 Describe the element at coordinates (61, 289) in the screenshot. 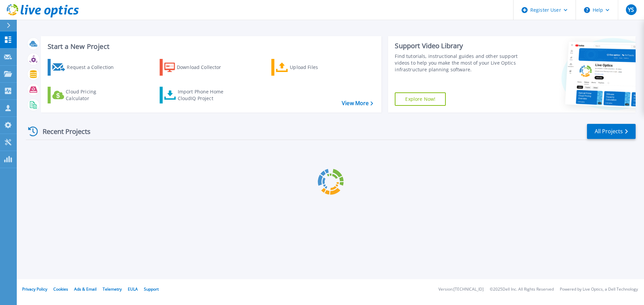

I see `a: Cookies` at that location.